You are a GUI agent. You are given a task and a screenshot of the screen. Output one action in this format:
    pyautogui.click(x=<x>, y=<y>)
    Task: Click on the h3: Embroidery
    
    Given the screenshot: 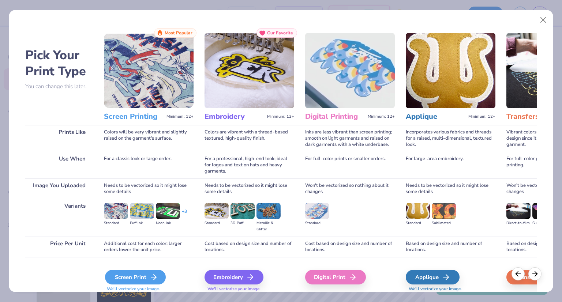 What is the action you would take?
    pyautogui.click(x=234, y=117)
    